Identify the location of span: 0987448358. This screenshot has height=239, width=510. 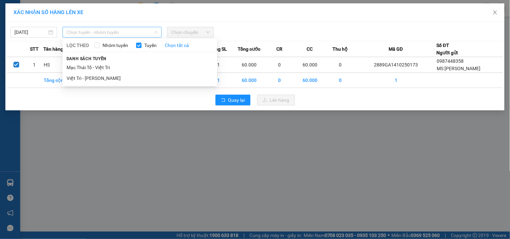
(450, 61).